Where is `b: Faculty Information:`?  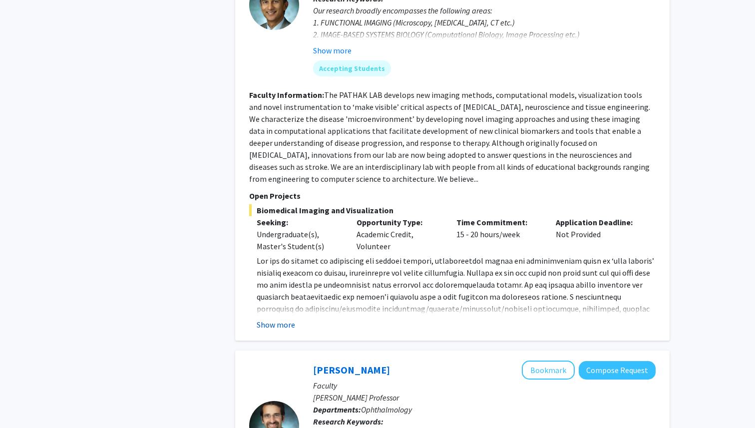 b: Faculty Information: is located at coordinates (287, 95).